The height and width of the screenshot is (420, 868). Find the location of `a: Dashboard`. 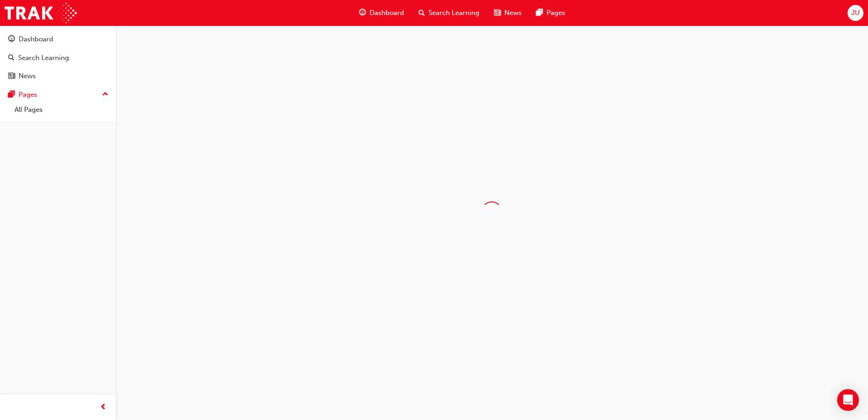

a: Dashboard is located at coordinates (57, 39).